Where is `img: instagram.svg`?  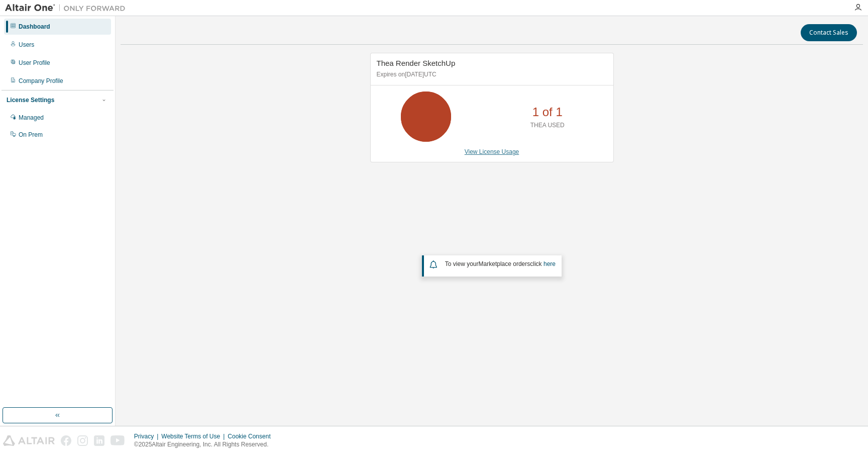
img: instagram.svg is located at coordinates (83, 440).